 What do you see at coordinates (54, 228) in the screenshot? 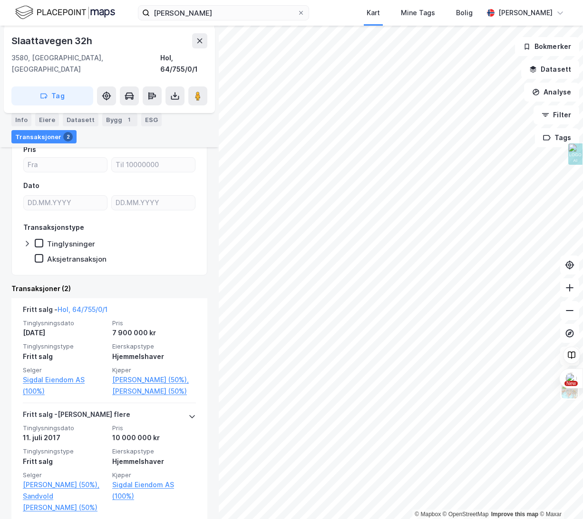
I see `div: Transaksjonstype` at bounding box center [54, 228].